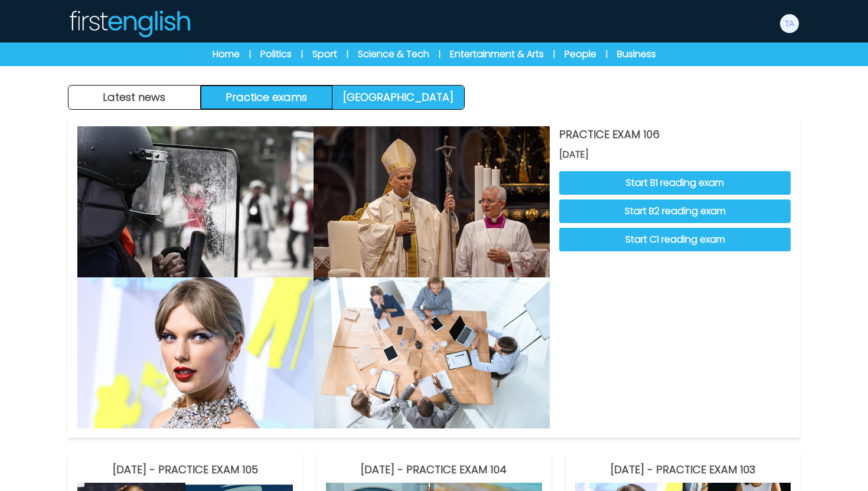 The height and width of the screenshot is (491, 868). What do you see at coordinates (130, 24) in the screenshot?
I see `a: Logo` at bounding box center [130, 24].